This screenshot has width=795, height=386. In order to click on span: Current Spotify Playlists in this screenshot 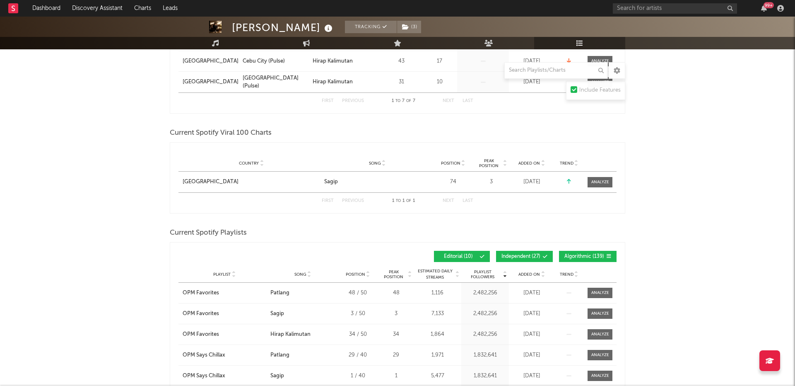, I will do `click(208, 233)`.